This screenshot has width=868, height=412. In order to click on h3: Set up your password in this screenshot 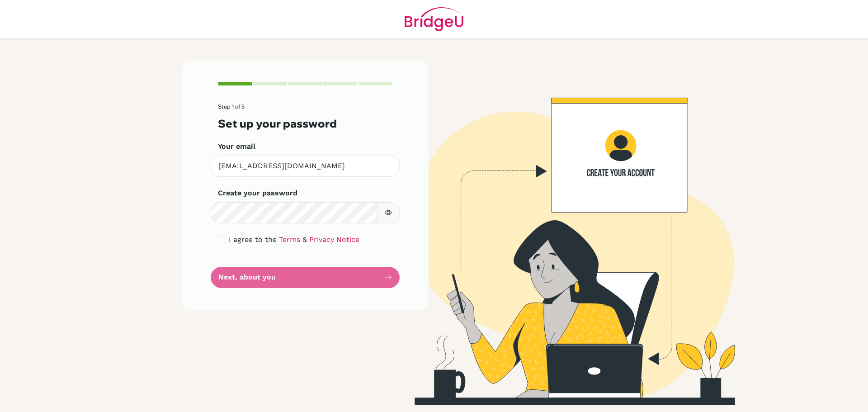, I will do `click(305, 123)`.